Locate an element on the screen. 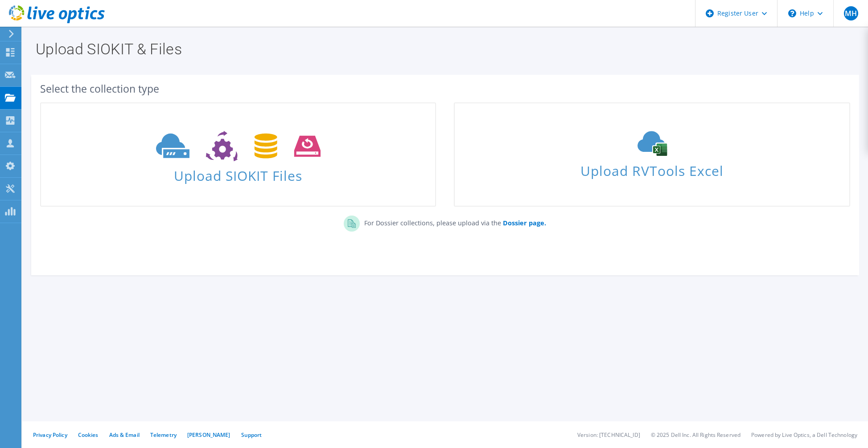 Image resolution: width=868 pixels, height=448 pixels. b: Dossier page. is located at coordinates (524, 223).